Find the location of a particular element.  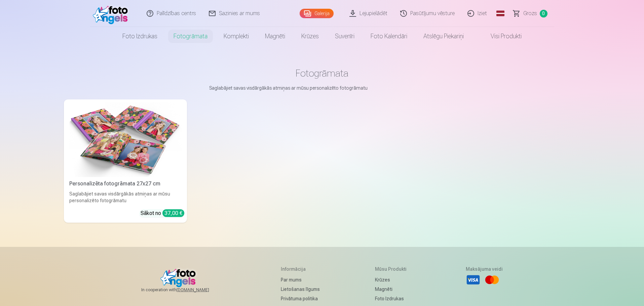

a: Privātuma politika is located at coordinates (300, 299).